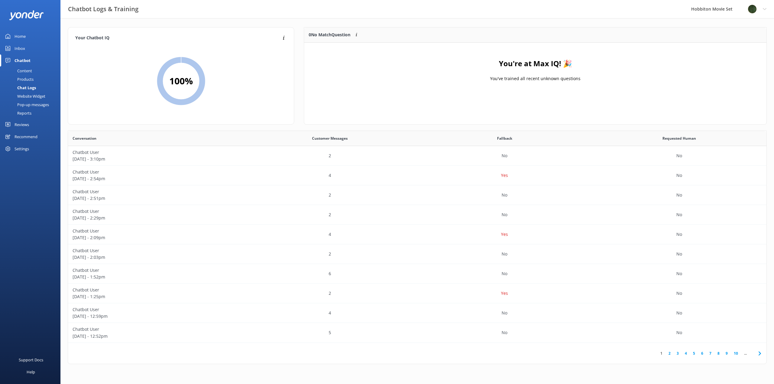  What do you see at coordinates (181, 81) in the screenshot?
I see `h2: 100 %` at bounding box center [181, 81].